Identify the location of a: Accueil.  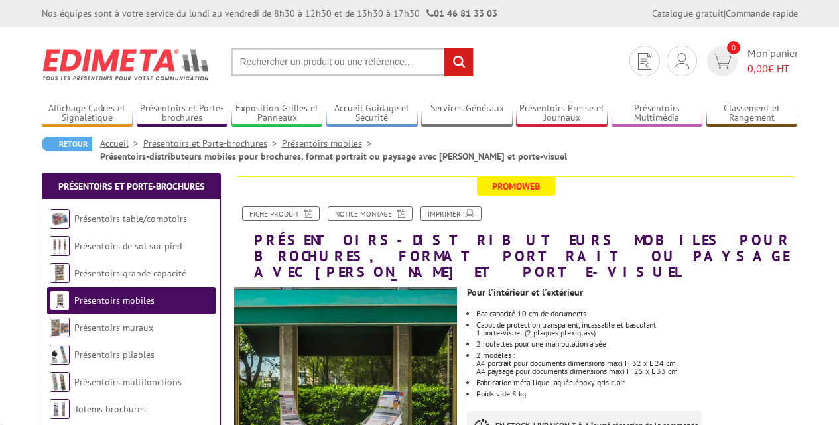
(121, 143).